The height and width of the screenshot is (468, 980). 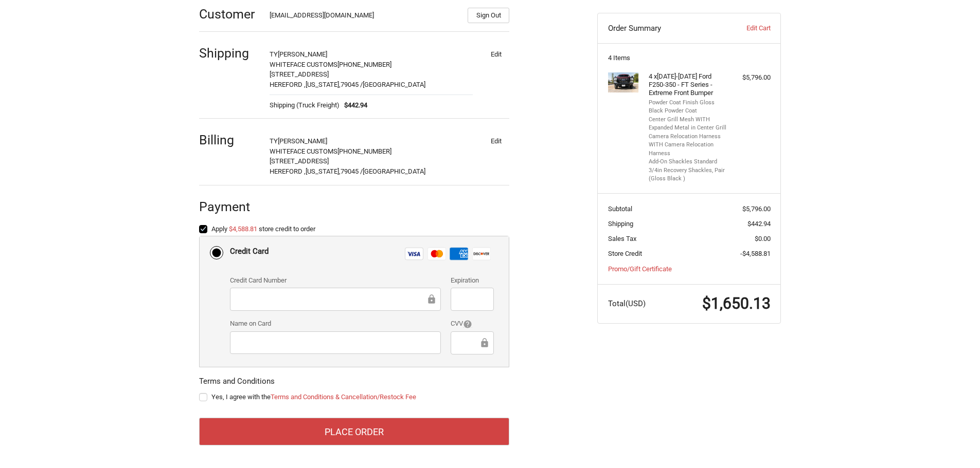 What do you see at coordinates (622, 238) in the screenshot?
I see `span: Sales Tax` at bounding box center [622, 238].